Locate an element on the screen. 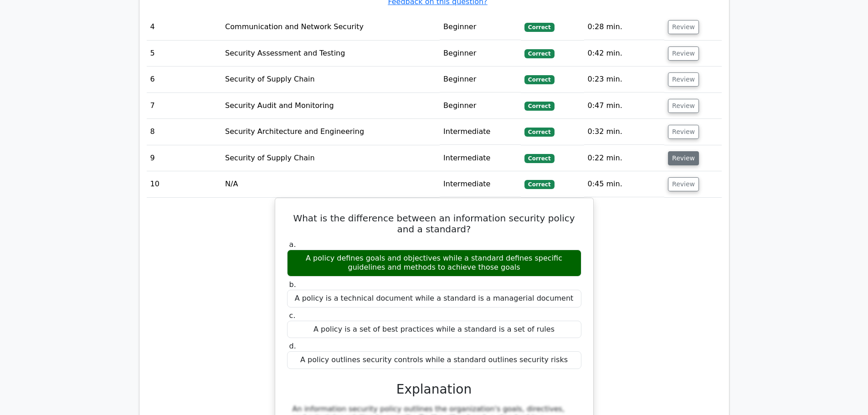 The height and width of the screenshot is (415, 868). td: 7 is located at coordinates (184, 106).